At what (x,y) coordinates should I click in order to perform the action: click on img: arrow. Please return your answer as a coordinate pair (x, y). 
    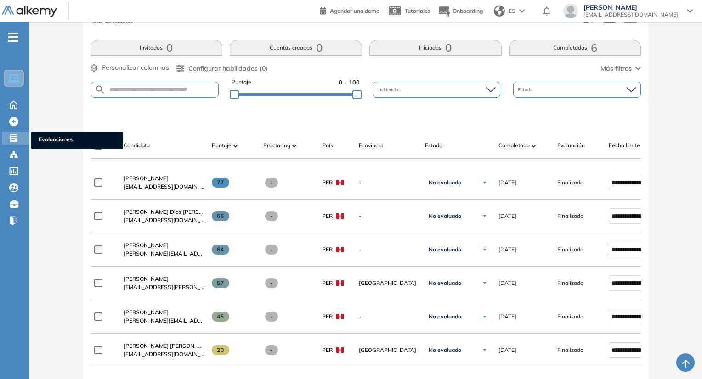
    Looking at the image, I should click on (522, 11).